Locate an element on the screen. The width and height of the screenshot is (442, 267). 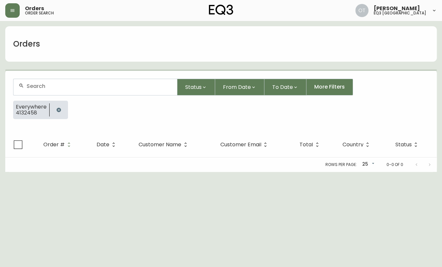
button: Status is located at coordinates (196, 87).